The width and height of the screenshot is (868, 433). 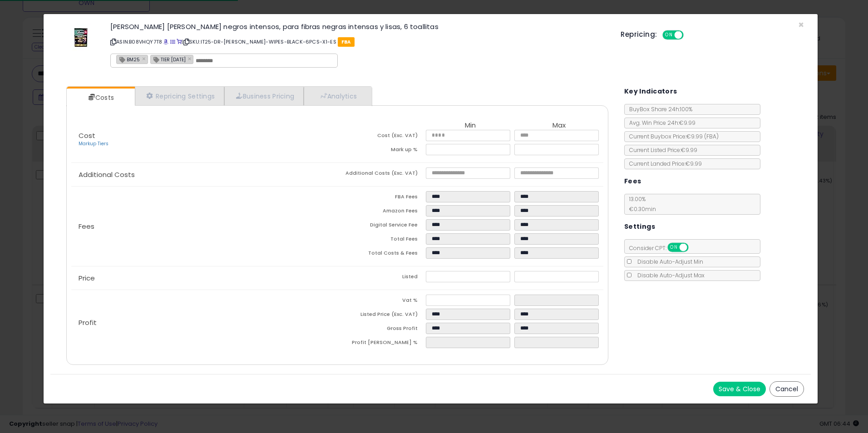 What do you see at coordinates (669, 275) in the screenshot?
I see `span: Disable Auto-Adjust Max` at bounding box center [669, 275].